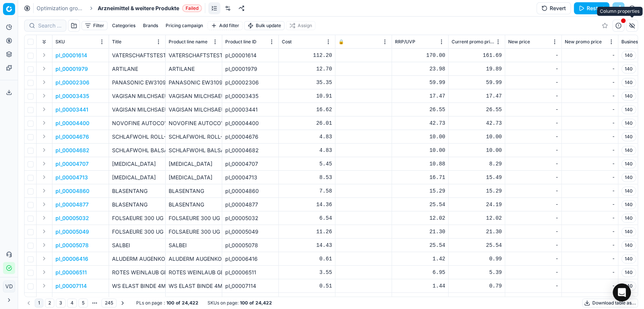 The image size is (644, 309). Describe the element at coordinates (72, 69) in the screenshot. I see `p: pl_00001979` at that location.